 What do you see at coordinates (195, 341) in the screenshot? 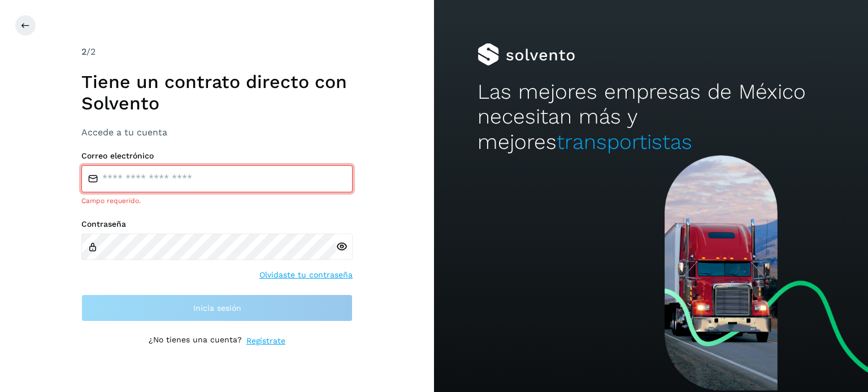
I see `p: ¿No tienes una cuenta?` at bounding box center [195, 341].